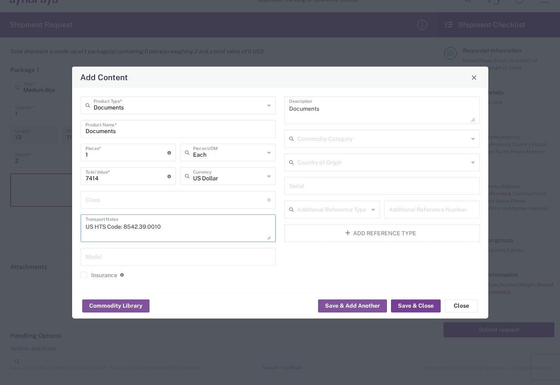  I want to click on button: Save & Close, so click(416, 306).